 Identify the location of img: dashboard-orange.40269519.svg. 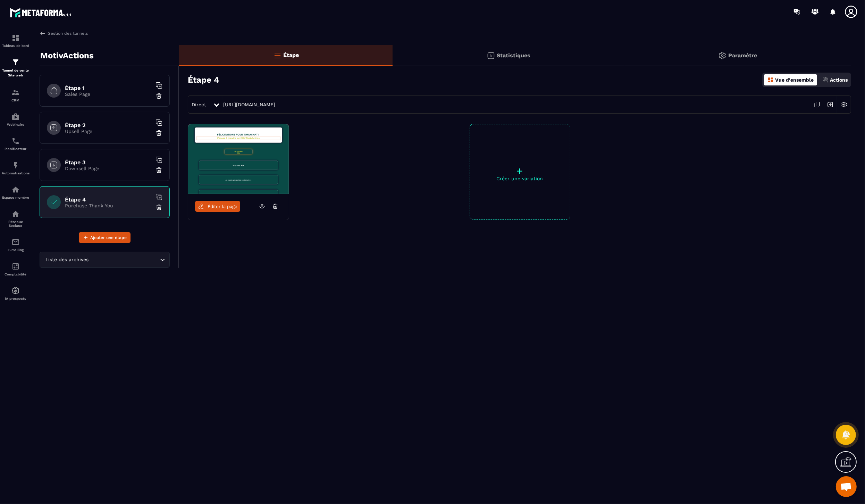
(771, 80).